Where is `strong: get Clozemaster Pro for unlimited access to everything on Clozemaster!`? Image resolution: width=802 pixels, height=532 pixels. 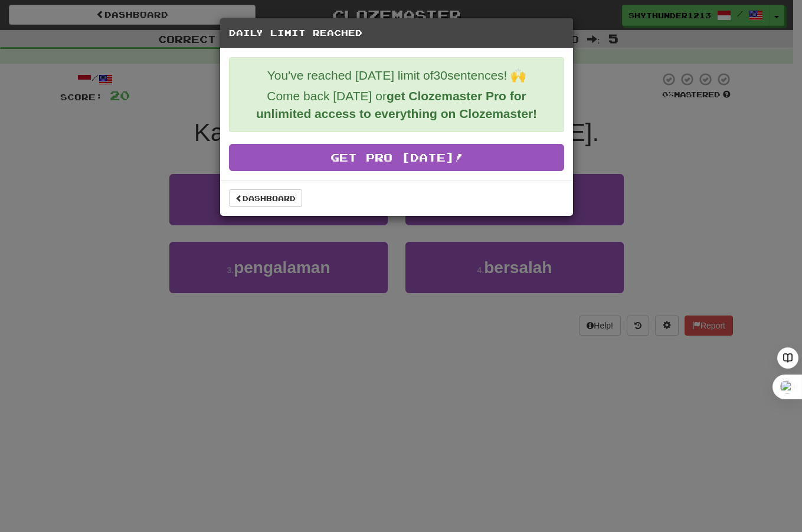 strong: get Clozemaster Pro for unlimited access to everything on Clozemaster! is located at coordinates (397, 104).